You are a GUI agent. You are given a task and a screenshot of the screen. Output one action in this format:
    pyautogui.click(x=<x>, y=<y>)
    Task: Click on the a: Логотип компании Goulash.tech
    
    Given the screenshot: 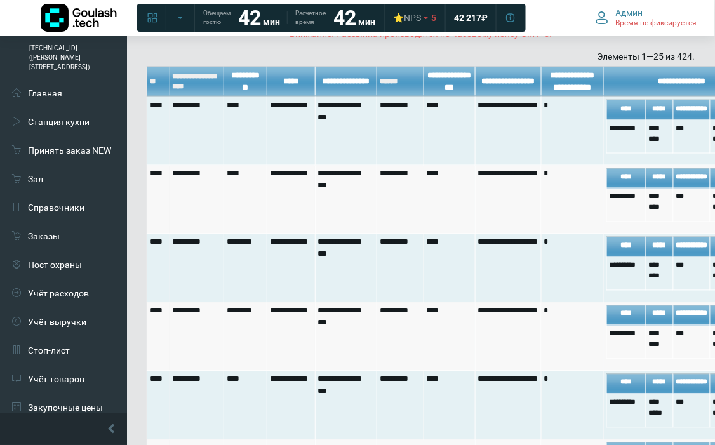 What is the action you would take?
    pyautogui.click(x=79, y=18)
    